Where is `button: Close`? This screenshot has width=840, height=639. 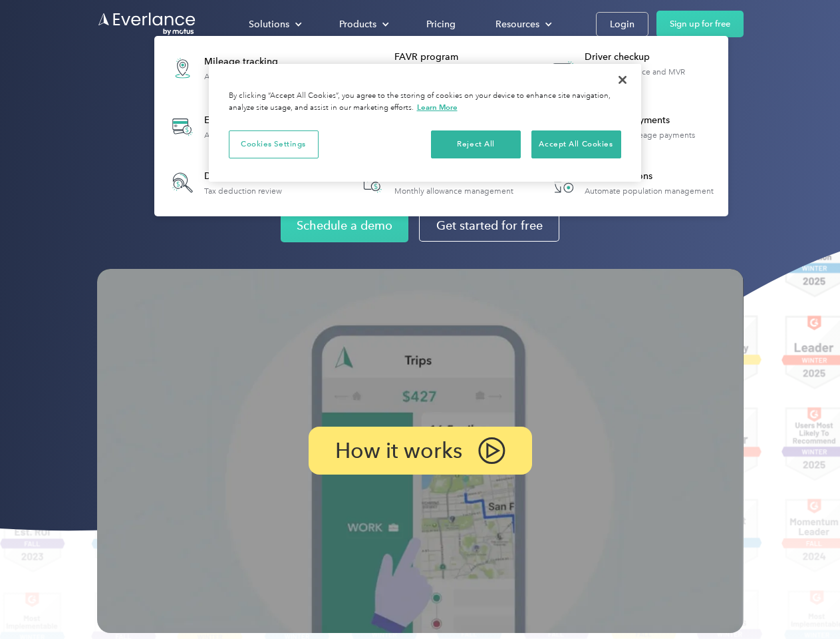
button: Close is located at coordinates (623, 80).